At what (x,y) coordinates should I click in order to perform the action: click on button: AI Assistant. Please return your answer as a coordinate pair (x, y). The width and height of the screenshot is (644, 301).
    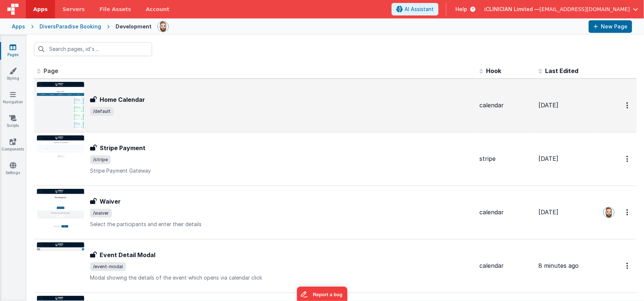
    Looking at the image, I should click on (415, 9).